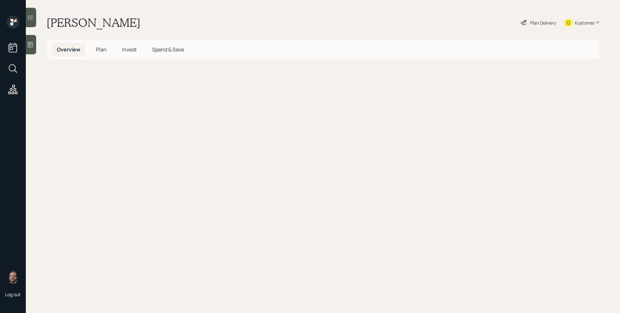  What do you see at coordinates (101, 49) in the screenshot?
I see `span: Plan` at bounding box center [101, 49].